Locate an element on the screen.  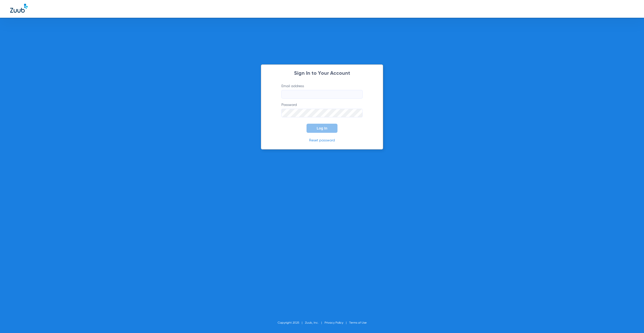
input: Email address is located at coordinates (322, 95).